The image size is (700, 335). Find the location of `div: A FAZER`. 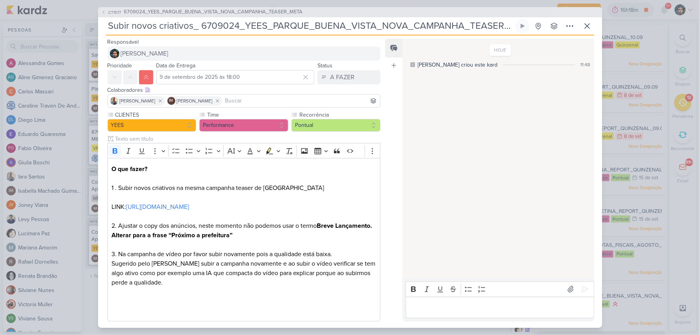

div: A FAZER is located at coordinates (342, 77).